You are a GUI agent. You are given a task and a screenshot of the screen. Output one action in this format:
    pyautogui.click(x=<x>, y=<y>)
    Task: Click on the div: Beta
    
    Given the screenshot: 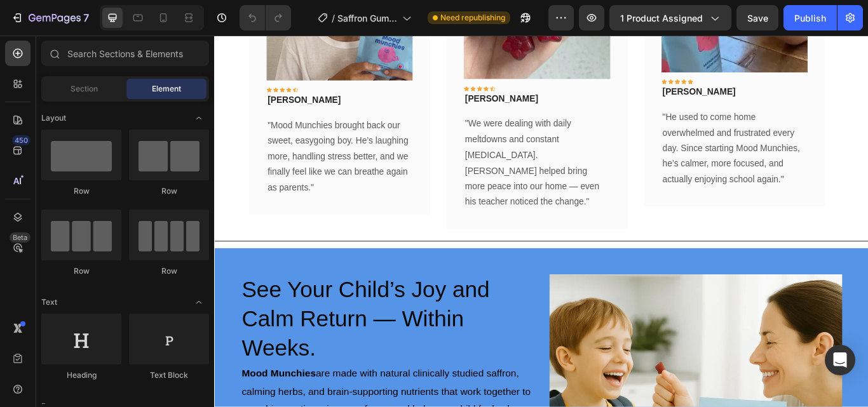 What is the action you would take?
    pyautogui.click(x=20, y=238)
    